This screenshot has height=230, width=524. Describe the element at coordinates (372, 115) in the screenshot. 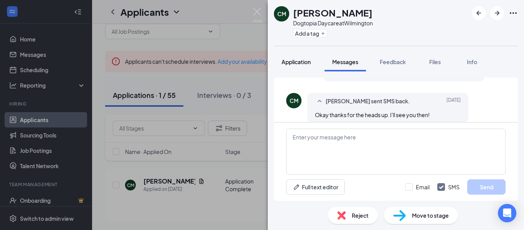

I see `span: Okay thanks for the heads up. I'll see you then!` at that location.